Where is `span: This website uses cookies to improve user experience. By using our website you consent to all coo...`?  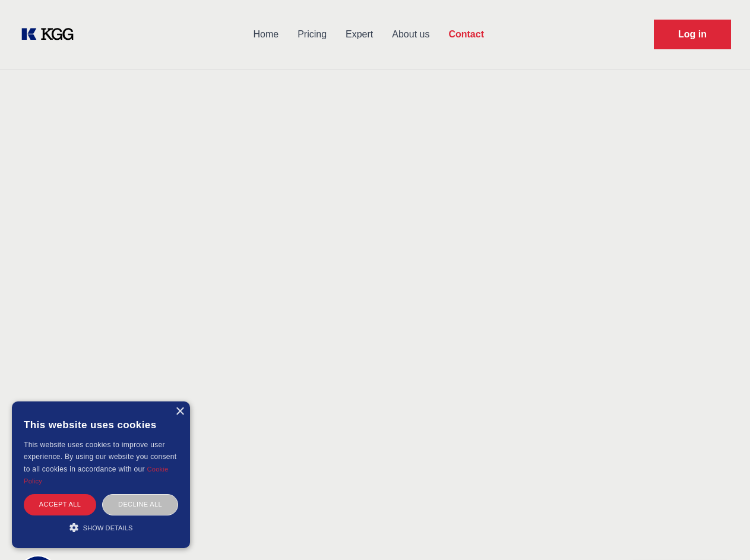 span: This website uses cookies to improve user experience. By using our website you consent to all coo... is located at coordinates (100, 456).